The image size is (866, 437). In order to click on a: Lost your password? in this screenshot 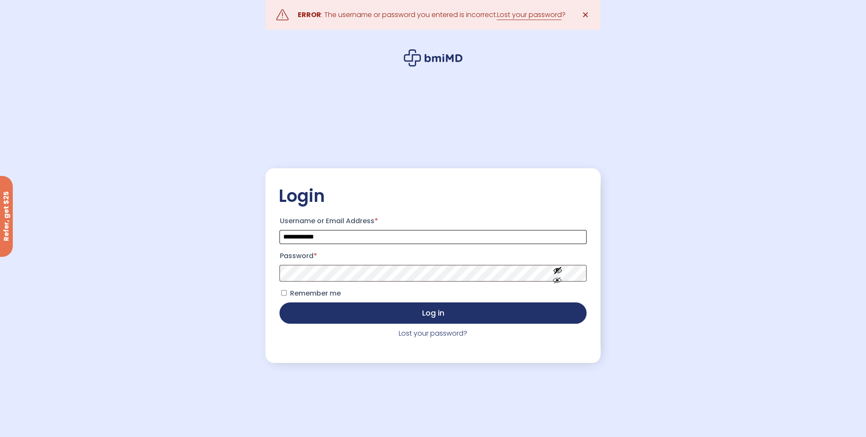, I will do `click(433, 333)`.